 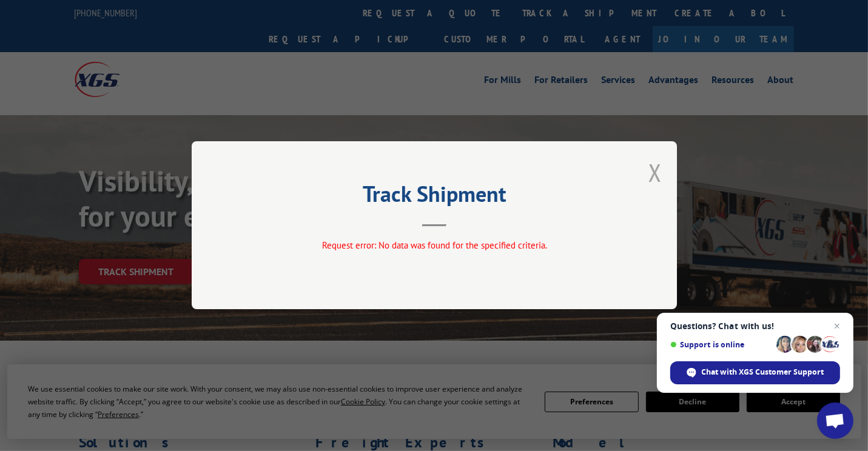 I want to click on div: Open chat, so click(x=835, y=421).